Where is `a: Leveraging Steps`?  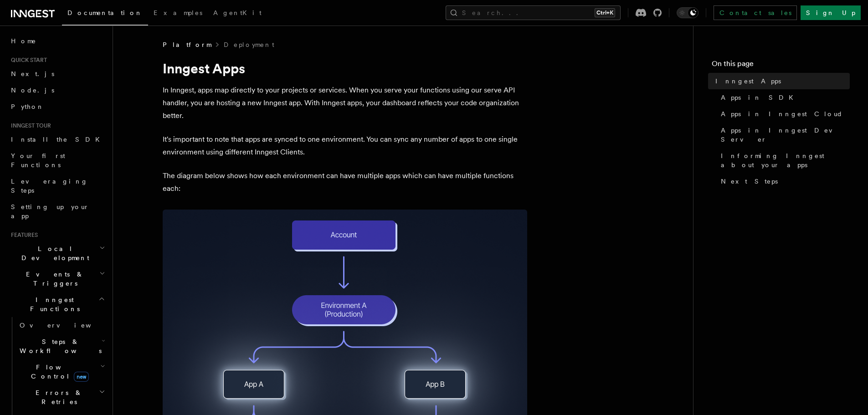 a: Leveraging Steps is located at coordinates (57, 186).